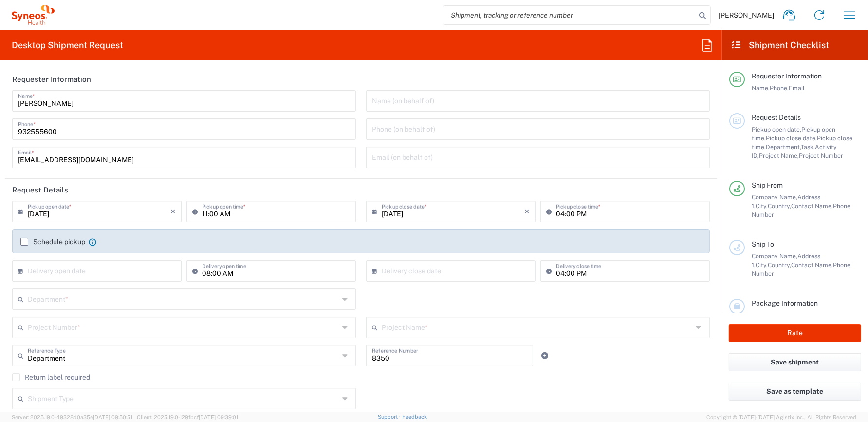  I want to click on span: Pickup close date,, so click(791, 138).